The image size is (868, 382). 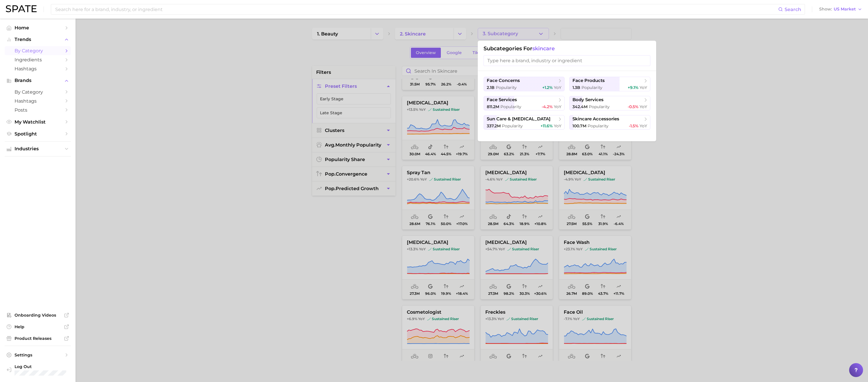 What do you see at coordinates (567, 49) in the screenshot?
I see `h1: Subcategories for` at bounding box center [567, 49].